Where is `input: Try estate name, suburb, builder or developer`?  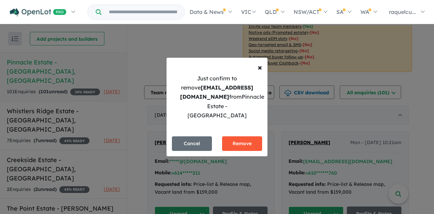
input: Try estate name, suburb, builder or developer is located at coordinates (143, 12).